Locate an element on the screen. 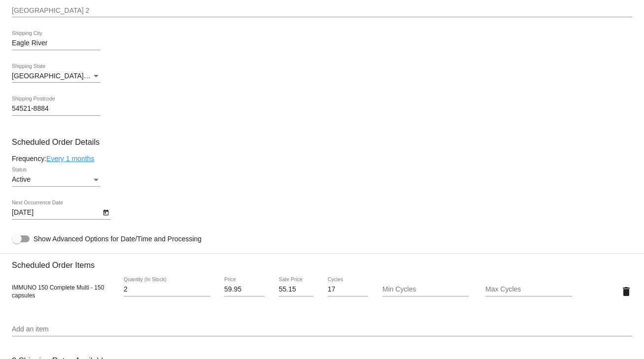 This screenshot has width=644, height=359. input: Cycles is located at coordinates (348, 289).